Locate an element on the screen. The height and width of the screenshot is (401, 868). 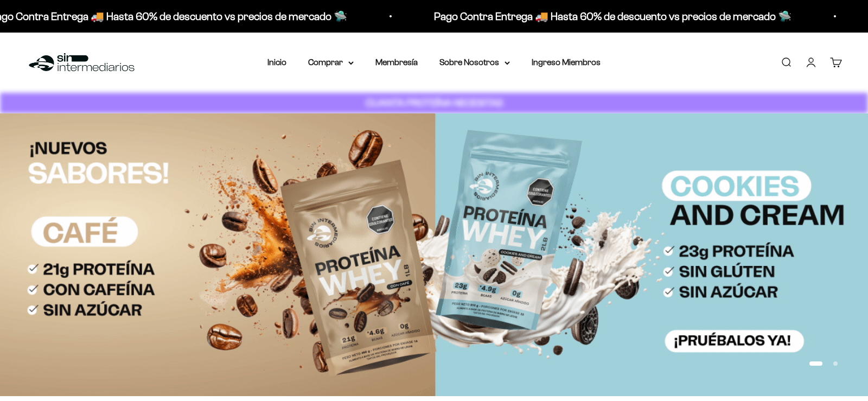
a: Membresía is located at coordinates (397, 62).